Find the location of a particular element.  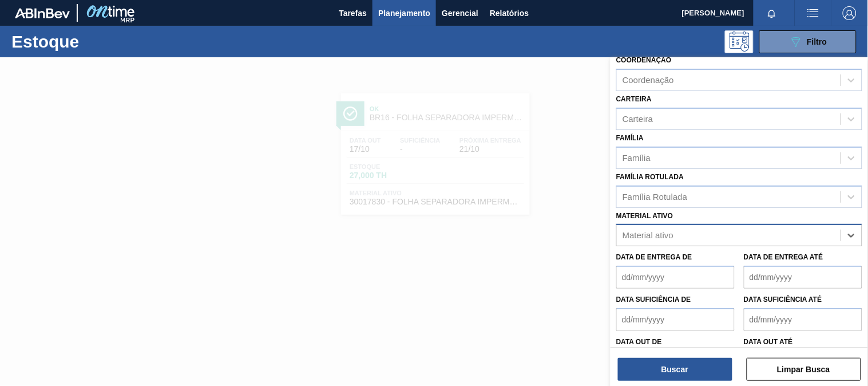

span: Relatórios is located at coordinates (509, 13).